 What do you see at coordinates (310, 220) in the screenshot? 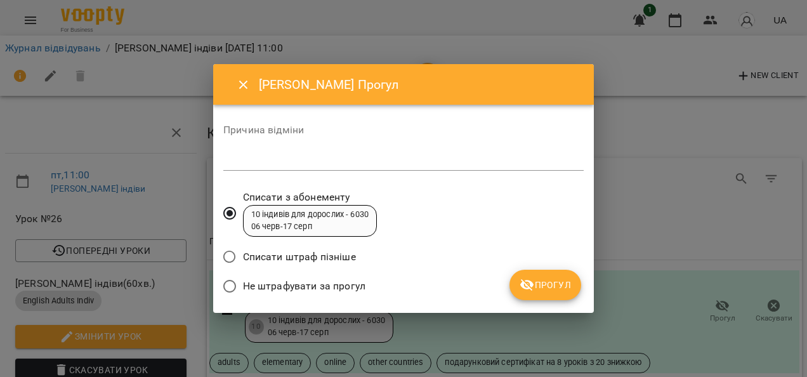
I see `div: 10 індивів для дорослих - 6030 06 черв - 17 серп` at bounding box center [310, 220].